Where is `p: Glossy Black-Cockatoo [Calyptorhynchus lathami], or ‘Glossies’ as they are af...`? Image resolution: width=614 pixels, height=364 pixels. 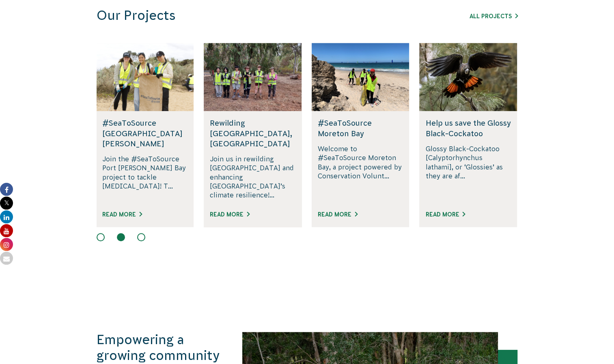
p: Glossy Black-Cockatoo [Calyptorhynchus lathami], or ‘Glossies’ as they are af... is located at coordinates (468, 173).